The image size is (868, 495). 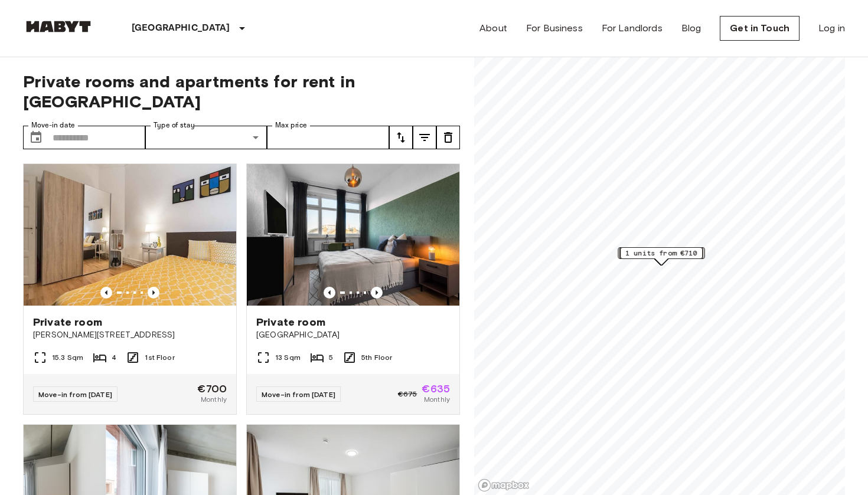 What do you see at coordinates (661, 256) in the screenshot?
I see `div: Map marker` at bounding box center [661, 256].